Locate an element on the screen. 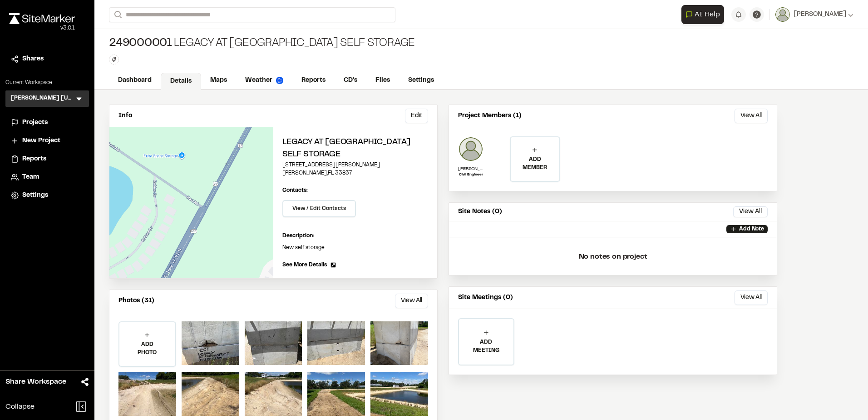 This screenshot has height=420, width=868. span: Settings is located at coordinates (35, 195).